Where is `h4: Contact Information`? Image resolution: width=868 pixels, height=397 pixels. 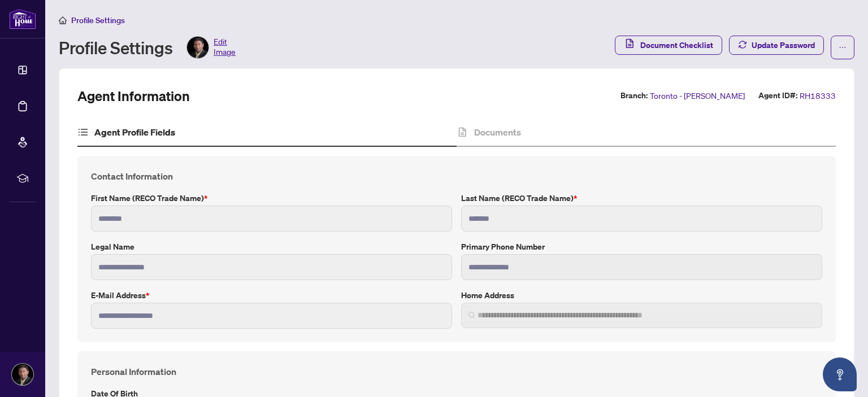 h4: Contact Information is located at coordinates (457, 176).